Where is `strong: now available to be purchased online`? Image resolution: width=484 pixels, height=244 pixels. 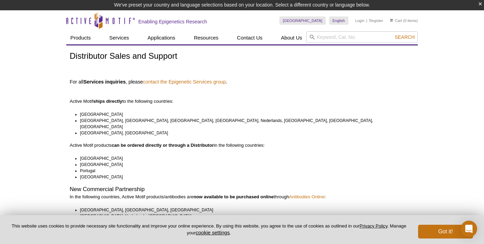
strong: now available to be purchased online is located at coordinates (234, 196).